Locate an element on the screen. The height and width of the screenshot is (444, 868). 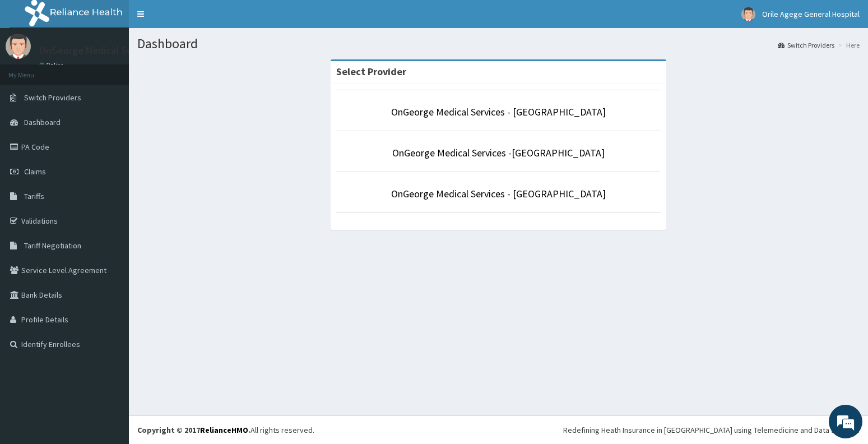
span: Orile Agege General Hospital is located at coordinates (811, 14).